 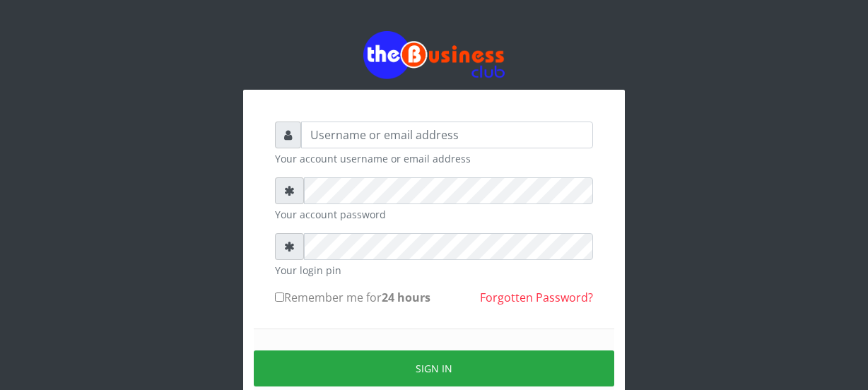 I want to click on label: Remember me for, so click(x=353, y=297).